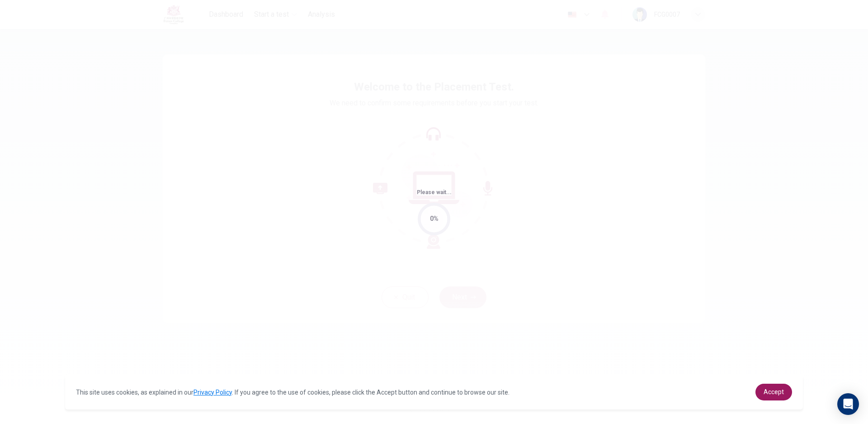  Describe the element at coordinates (434, 392) in the screenshot. I see `div: cookieconsent` at that location.